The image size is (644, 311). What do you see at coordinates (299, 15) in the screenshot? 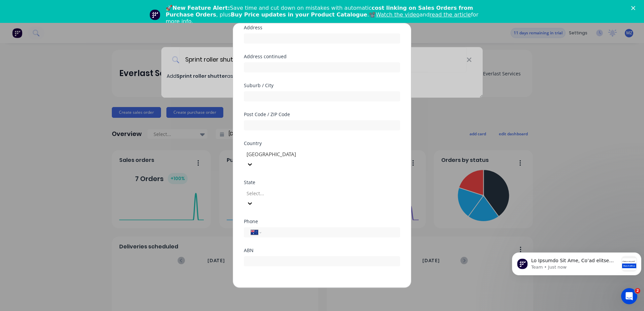
I see `b: Buy Price updates in your Product Catalogue` at bounding box center [299, 15].